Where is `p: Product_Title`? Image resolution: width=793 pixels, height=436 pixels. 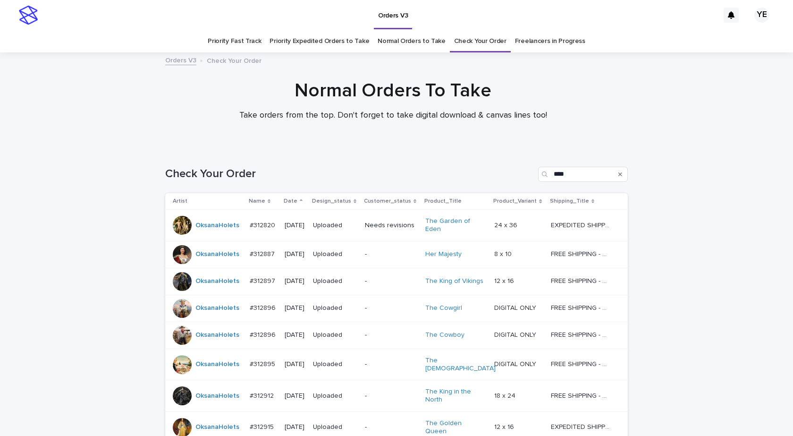
p: Product_Title is located at coordinates (443, 201).